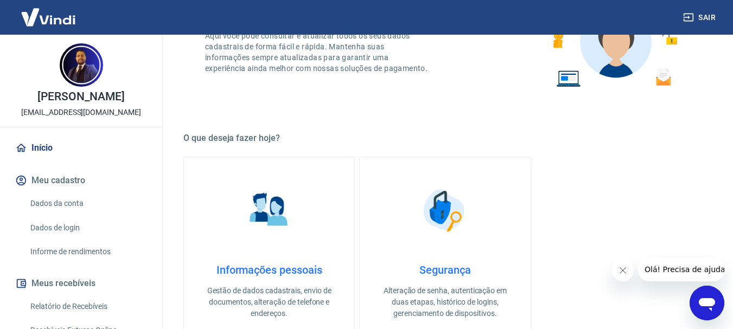 The image size is (733, 329). What do you see at coordinates (445, 211) in the screenshot?
I see `img: Segurança` at bounding box center [445, 211].